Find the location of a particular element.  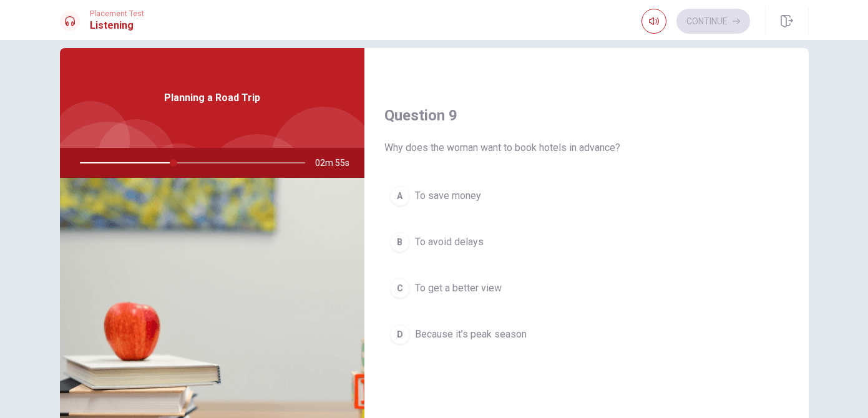

h4: Question 9 is located at coordinates (587, 115).